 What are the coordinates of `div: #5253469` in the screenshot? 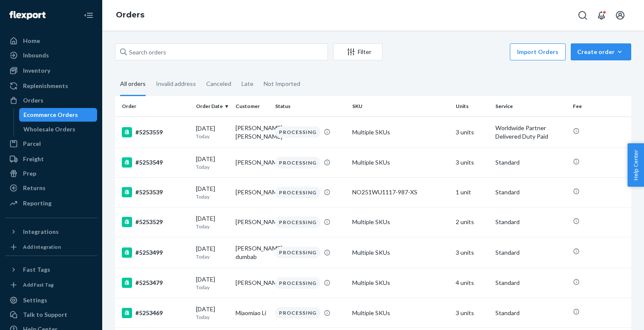 It's located at (155, 313).